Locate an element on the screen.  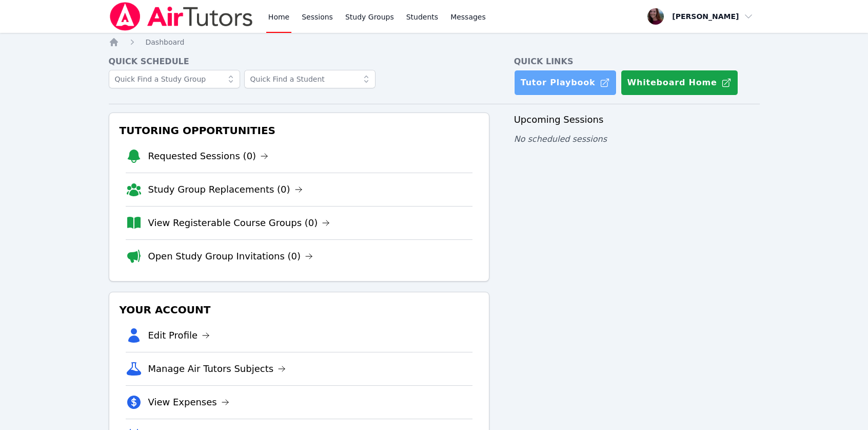
a: Tutor Playbook is located at coordinates (565, 83).